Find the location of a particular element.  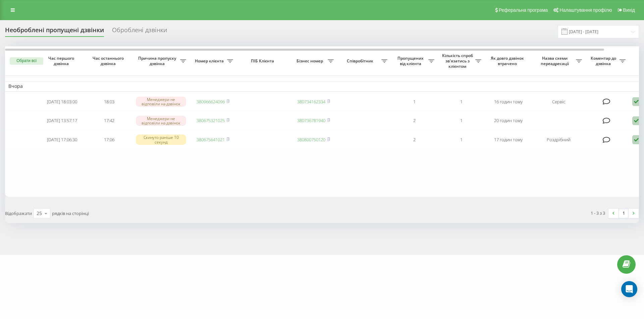

td: 18:03 is located at coordinates (109, 102).